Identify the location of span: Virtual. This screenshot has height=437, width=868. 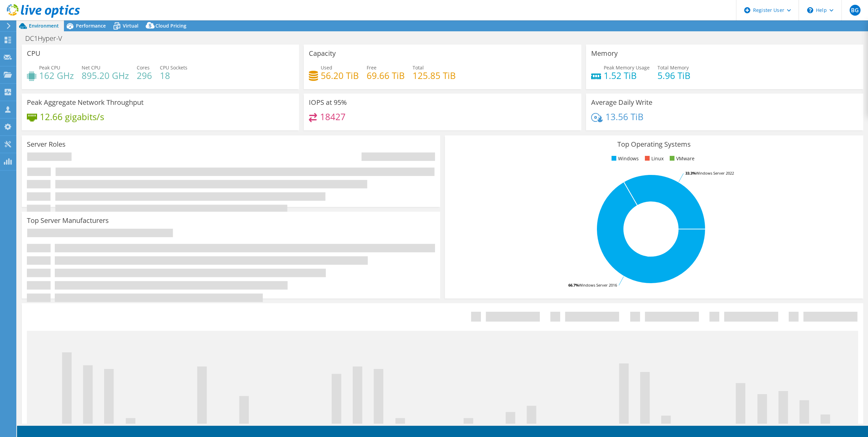
(131, 25).